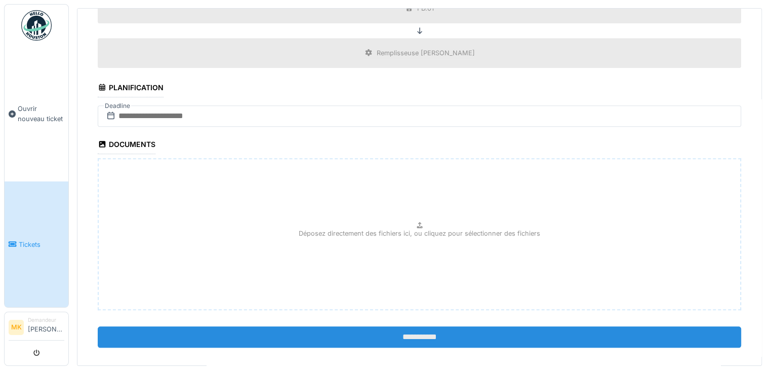 This screenshot has width=770, height=370. I want to click on a: Tickets, so click(36, 244).